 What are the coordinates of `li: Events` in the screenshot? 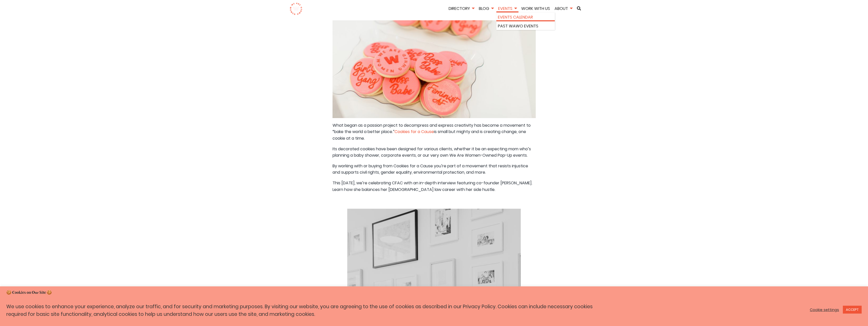 It's located at (507, 9).